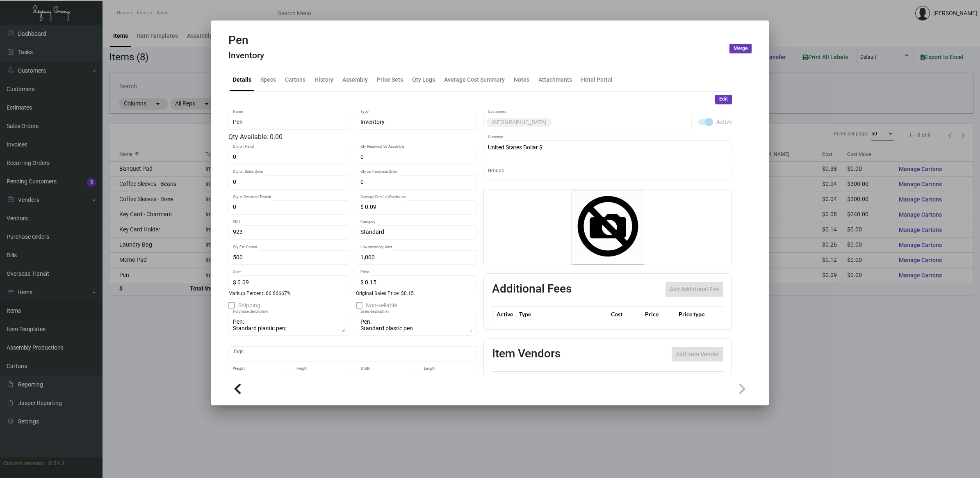 This screenshot has height=478, width=980. What do you see at coordinates (249, 305) in the screenshot?
I see `span: Shipping` at bounding box center [249, 305].